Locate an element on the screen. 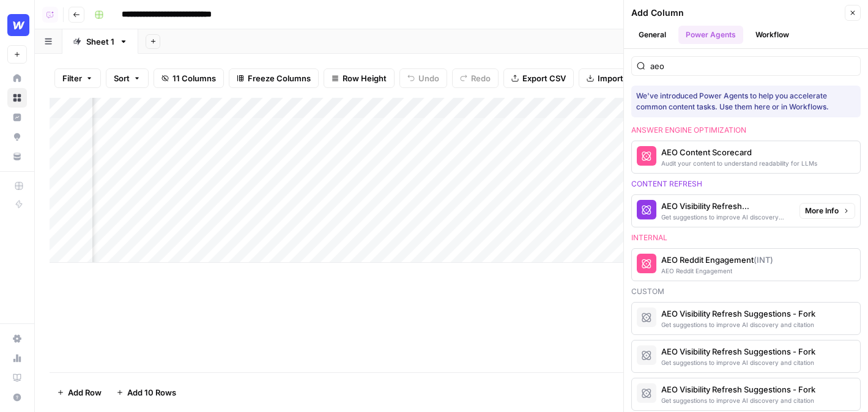  button: Workflow is located at coordinates (772, 35).